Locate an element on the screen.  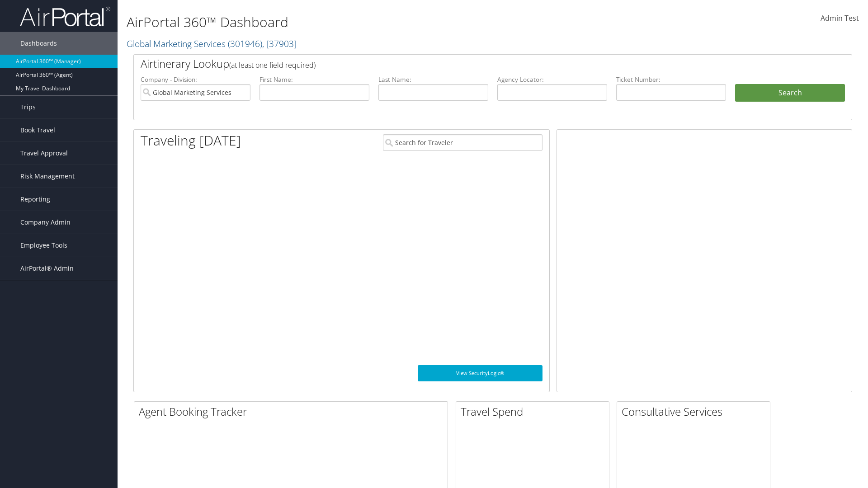
span: Reporting is located at coordinates (35, 199).